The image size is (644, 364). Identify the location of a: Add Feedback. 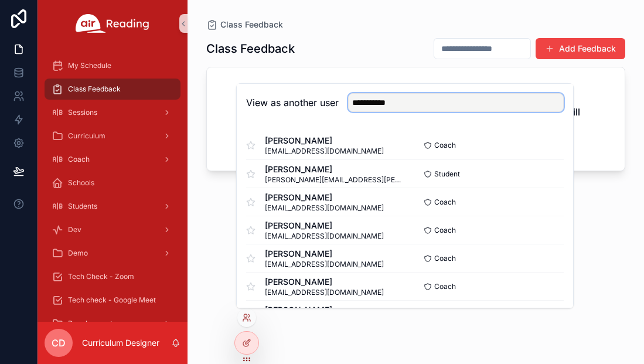
(580, 49).